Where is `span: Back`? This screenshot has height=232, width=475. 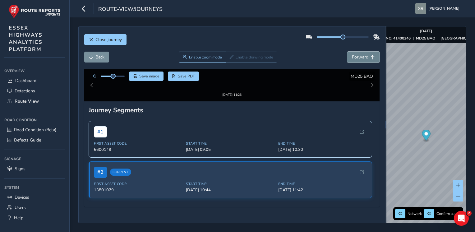 span: Back is located at coordinates (100, 57).